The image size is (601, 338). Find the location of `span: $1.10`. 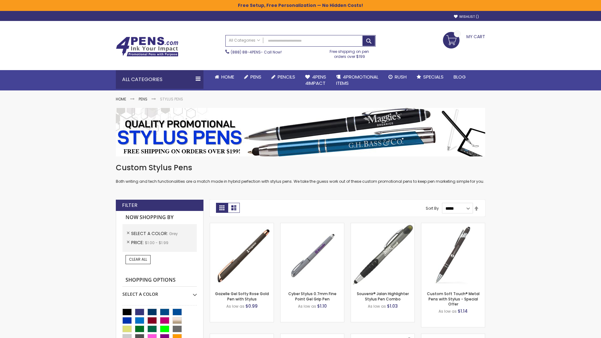

span: $1.10 is located at coordinates (322, 306).